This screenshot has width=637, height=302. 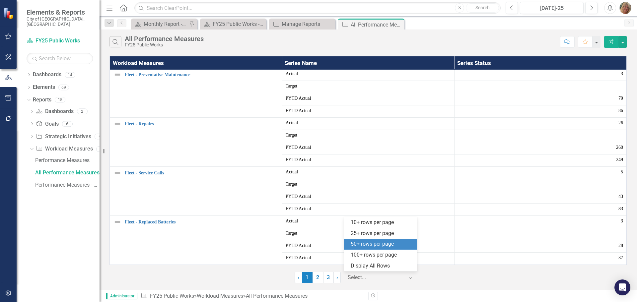 What do you see at coordinates (382, 234) in the screenshot?
I see `div: 25+ rows per page` at bounding box center [382, 234].